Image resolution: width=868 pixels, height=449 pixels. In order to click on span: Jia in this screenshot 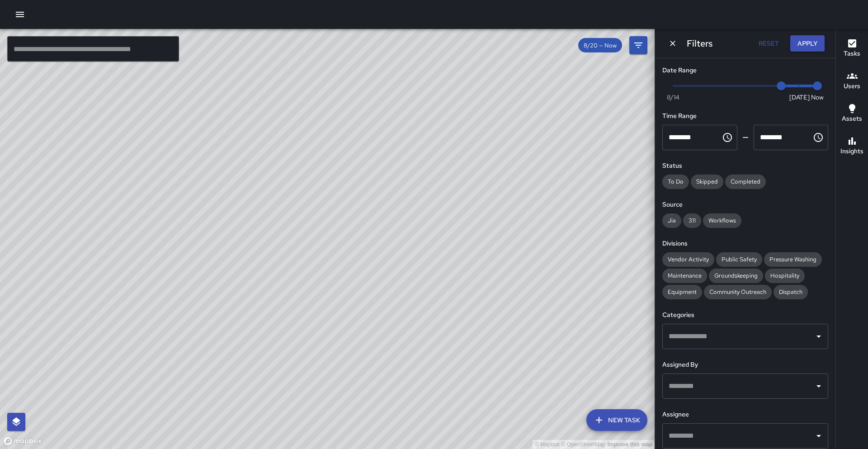, I will do `click(672, 220)`.